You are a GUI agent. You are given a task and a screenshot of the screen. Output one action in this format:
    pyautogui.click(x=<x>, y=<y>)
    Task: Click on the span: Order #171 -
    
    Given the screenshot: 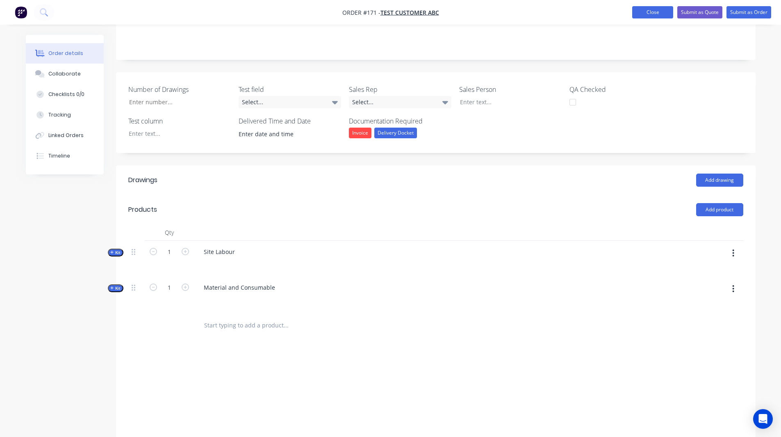 What is the action you would take?
    pyautogui.click(x=361, y=12)
    